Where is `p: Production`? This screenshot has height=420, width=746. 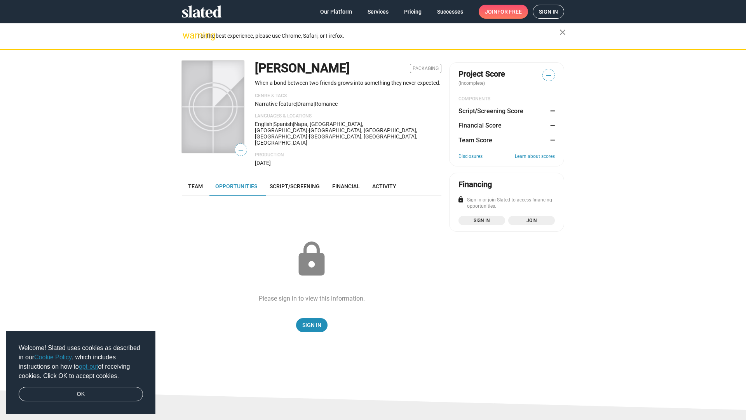
p: Production is located at coordinates (348, 155).